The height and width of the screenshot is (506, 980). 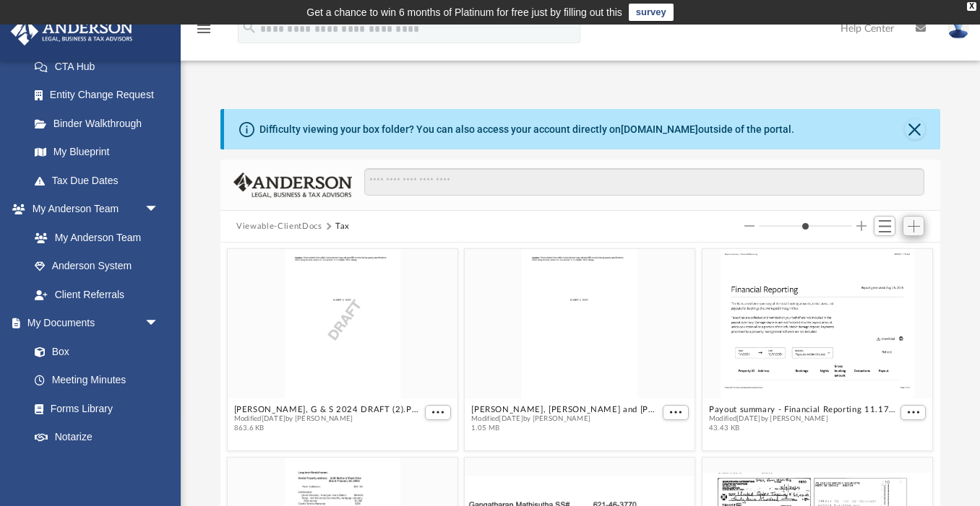 I want to click on a: My Anderson Teamarrow_drop_down, so click(x=92, y=210).